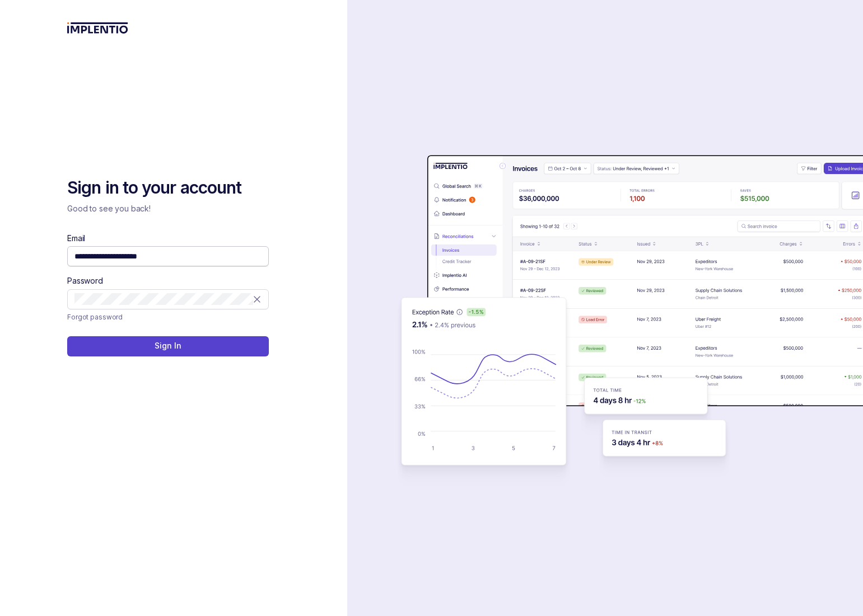 The height and width of the screenshot is (616, 863). I want to click on a: Link Forgot password, so click(95, 317).